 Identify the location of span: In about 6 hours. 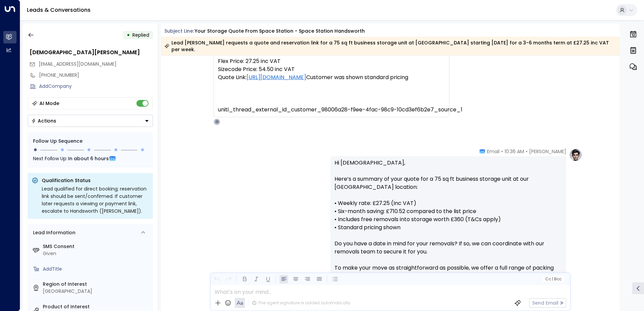
(88, 158).